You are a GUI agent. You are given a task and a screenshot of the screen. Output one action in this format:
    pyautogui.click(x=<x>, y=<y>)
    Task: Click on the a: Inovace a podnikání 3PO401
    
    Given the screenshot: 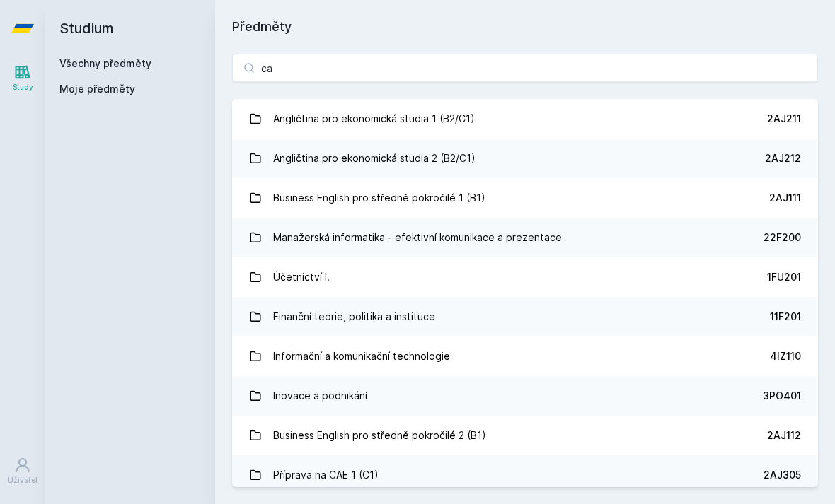 What is the action you would take?
    pyautogui.click(x=525, y=396)
    